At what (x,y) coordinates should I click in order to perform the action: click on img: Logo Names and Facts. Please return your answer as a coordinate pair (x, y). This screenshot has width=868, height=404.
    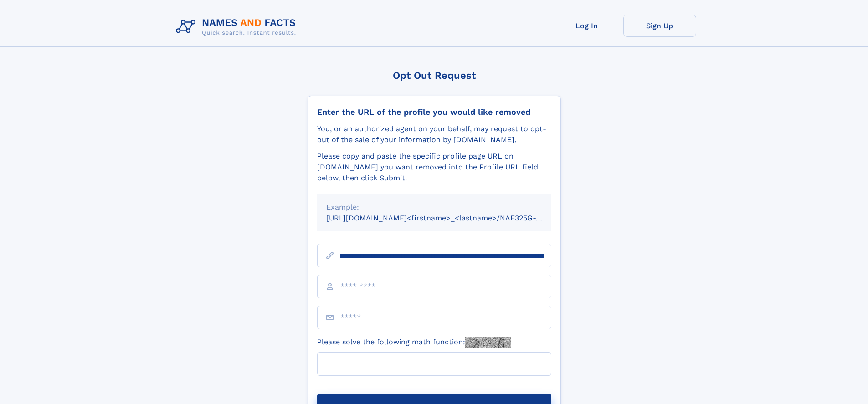
    Looking at the image, I should click on (238, 27).